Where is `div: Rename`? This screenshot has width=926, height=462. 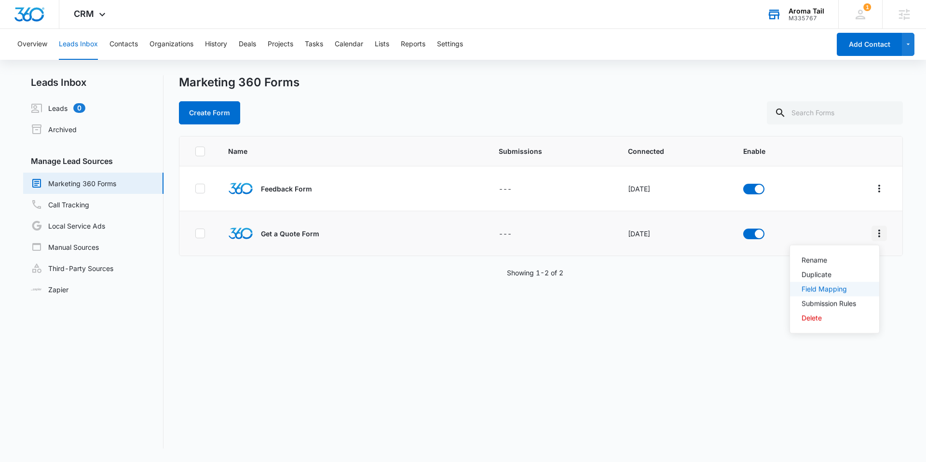 div: Rename is located at coordinates (828, 260).